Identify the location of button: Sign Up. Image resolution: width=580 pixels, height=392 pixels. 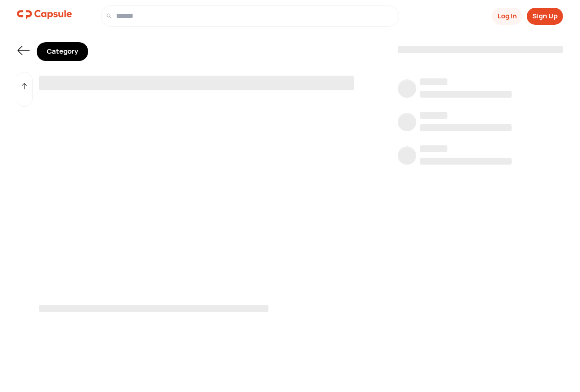
(545, 16).